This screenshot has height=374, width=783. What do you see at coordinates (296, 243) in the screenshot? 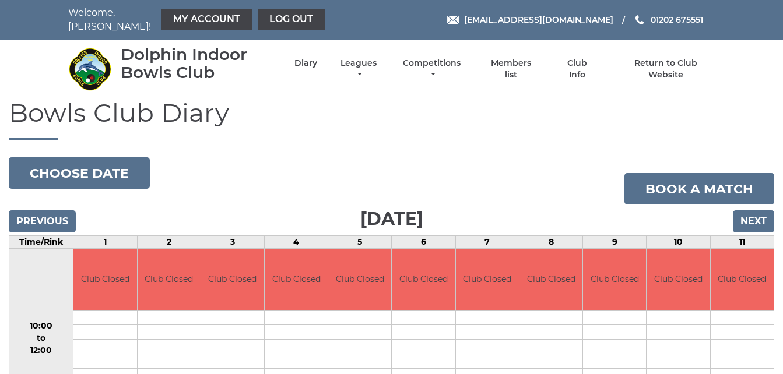
I see `td: 4` at bounding box center [296, 243].